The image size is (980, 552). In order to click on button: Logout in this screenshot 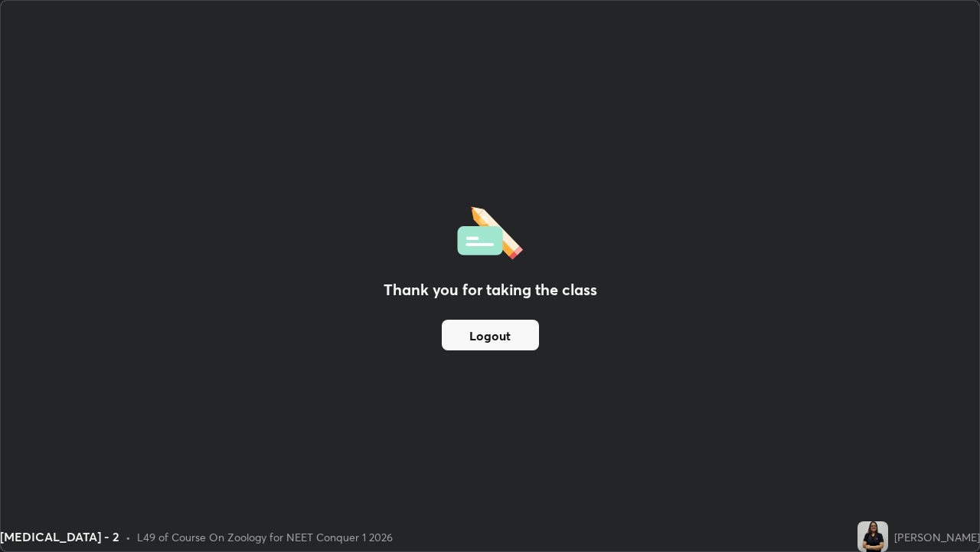, I will do `click(490, 334)`.